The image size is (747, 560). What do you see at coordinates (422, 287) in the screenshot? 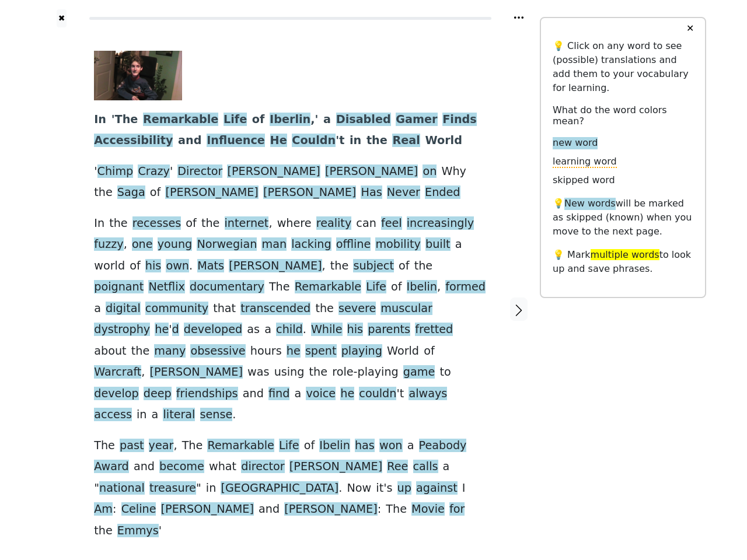
I see `span: Ibelin` at bounding box center [422, 287].